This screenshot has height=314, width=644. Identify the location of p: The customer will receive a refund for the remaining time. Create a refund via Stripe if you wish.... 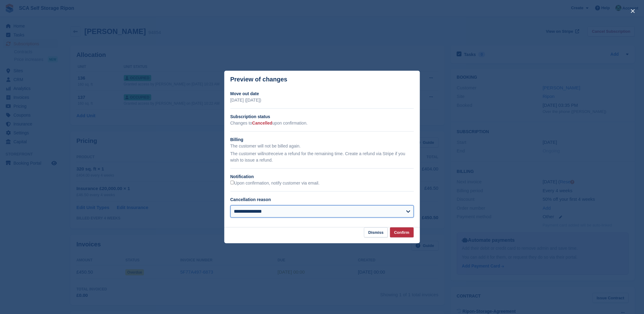
(322, 157).